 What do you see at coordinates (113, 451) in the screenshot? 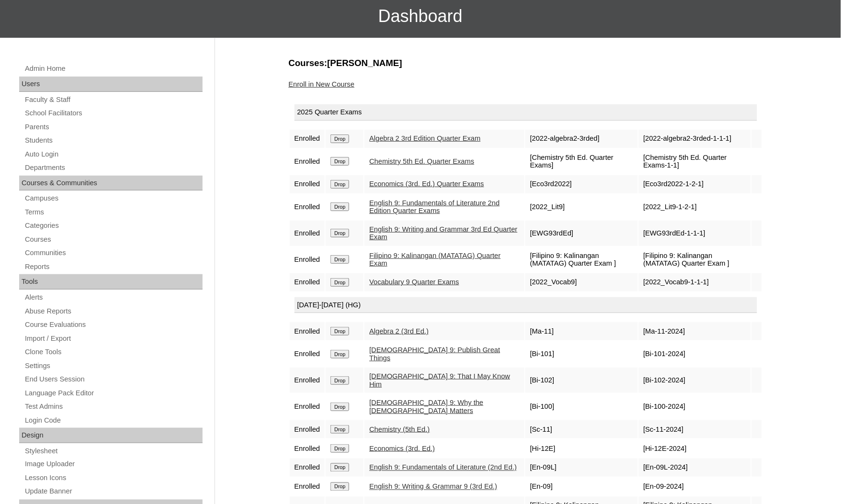
I see `a: Stylesheet` at bounding box center [113, 451].